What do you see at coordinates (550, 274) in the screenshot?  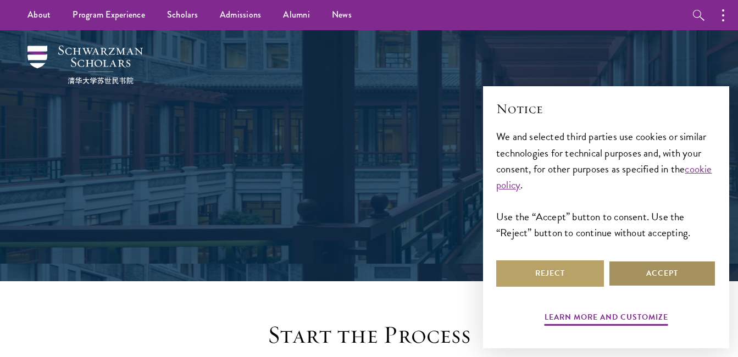 I see `button: Reject` at bounding box center [550, 274].